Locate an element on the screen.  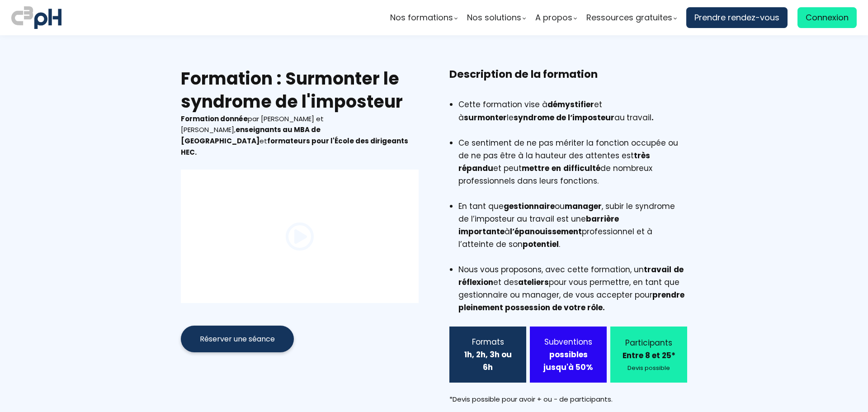
button: Réserver une séance is located at coordinates (237, 339).